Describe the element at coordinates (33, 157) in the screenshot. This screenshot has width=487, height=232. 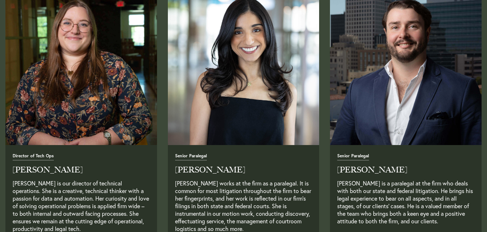
I see `span: Director of Tech Ops` at that location.